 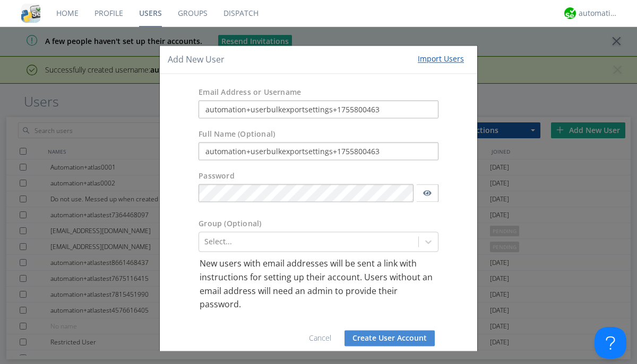 I want to click on h4: Add New User, so click(x=196, y=59).